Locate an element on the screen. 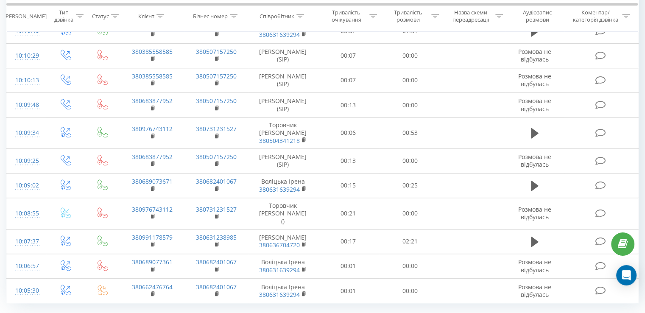 Image resolution: width=645 pixels, height=313 pixels. td: 00:17 is located at coordinates (348, 241).